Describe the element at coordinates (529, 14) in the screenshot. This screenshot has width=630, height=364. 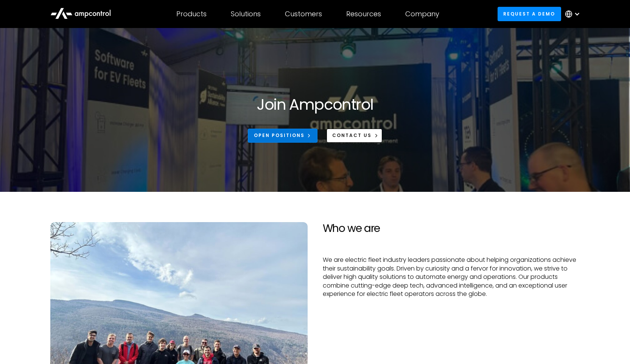
I see `a: Request a demo` at that location.